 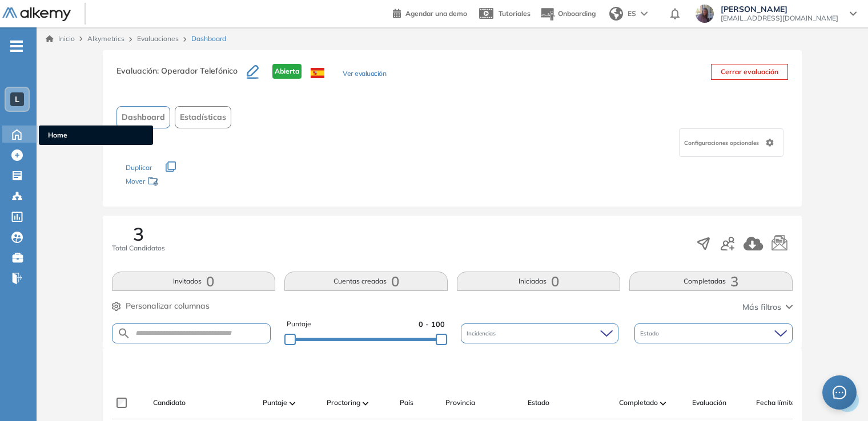 I want to click on button: Dashboard, so click(x=143, y=117).